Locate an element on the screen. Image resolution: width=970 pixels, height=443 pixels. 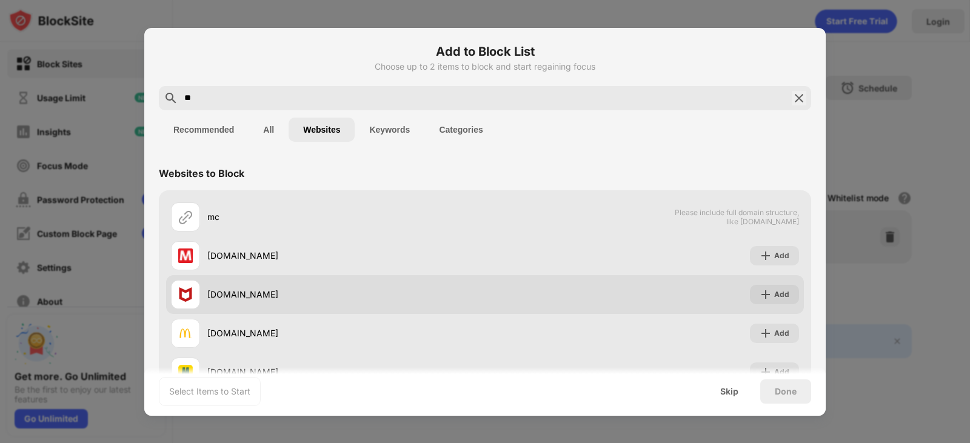
button: Categories is located at coordinates (461, 130).